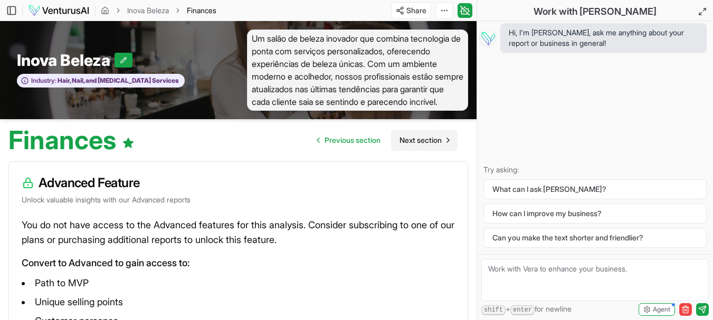 The width and height of the screenshot is (713, 320). Describe the element at coordinates (488, 38) in the screenshot. I see `img: Vera` at that location.